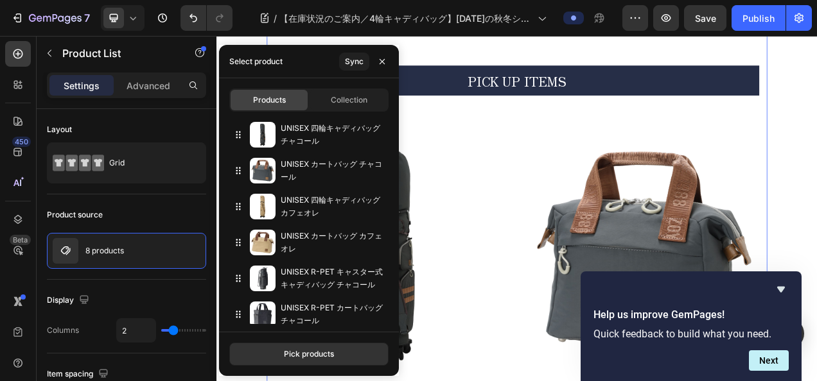  Describe the element at coordinates (705, 18) in the screenshot. I see `button: Save` at that location.